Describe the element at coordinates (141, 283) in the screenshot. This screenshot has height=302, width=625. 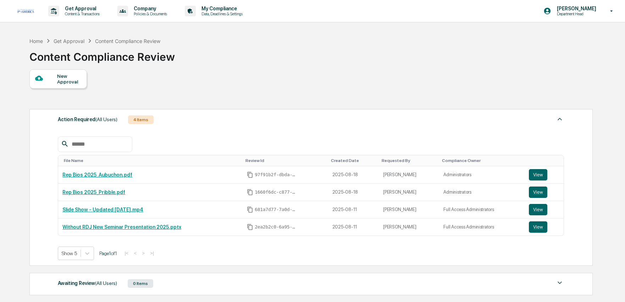
I see `div: 0 Items` at that location.